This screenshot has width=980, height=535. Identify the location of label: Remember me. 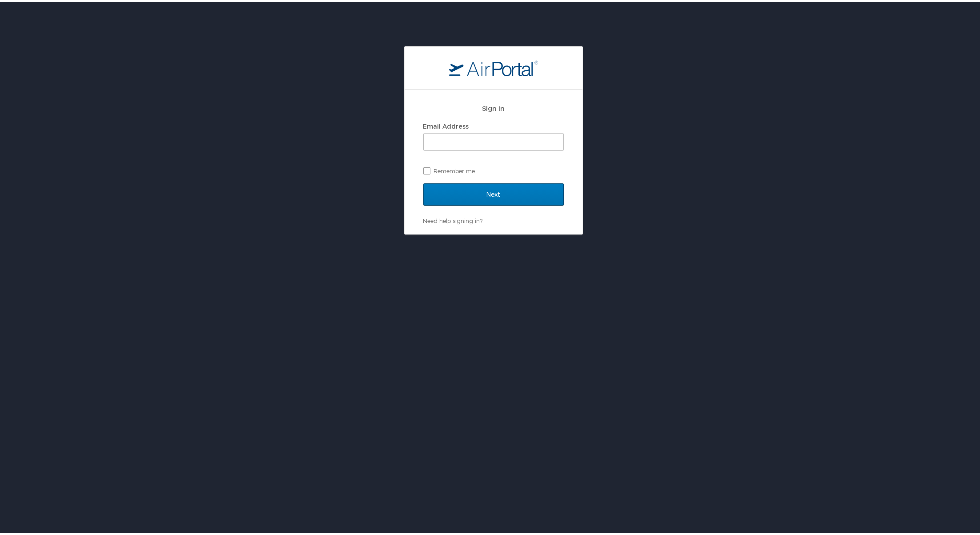
(494, 169).